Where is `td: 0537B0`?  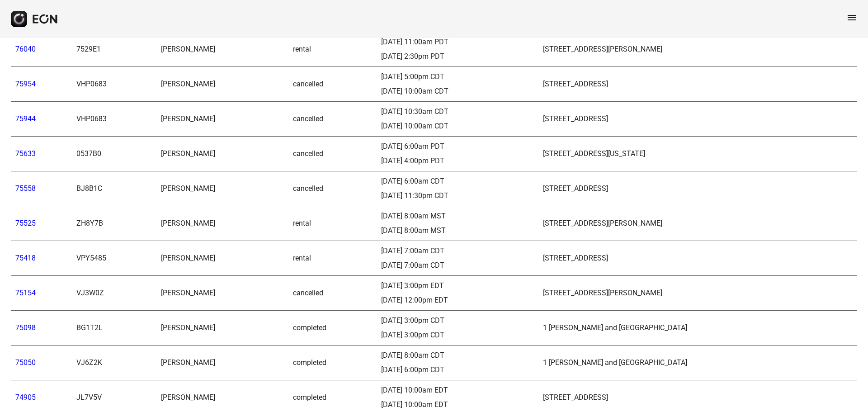
td: 0537B0 is located at coordinates (114, 154).